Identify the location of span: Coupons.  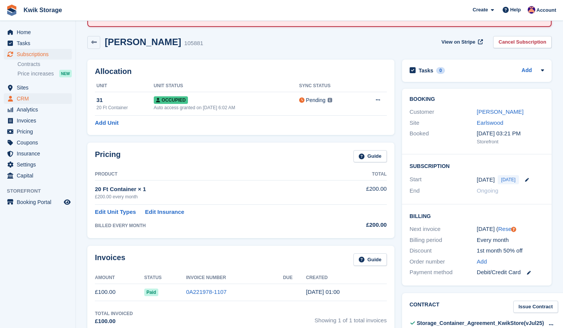
(39, 143).